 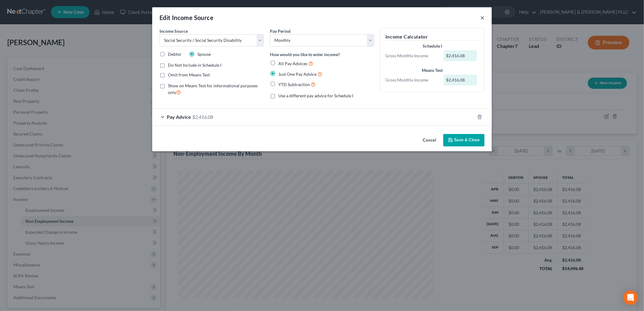 I want to click on span: Income Source, so click(x=173, y=31).